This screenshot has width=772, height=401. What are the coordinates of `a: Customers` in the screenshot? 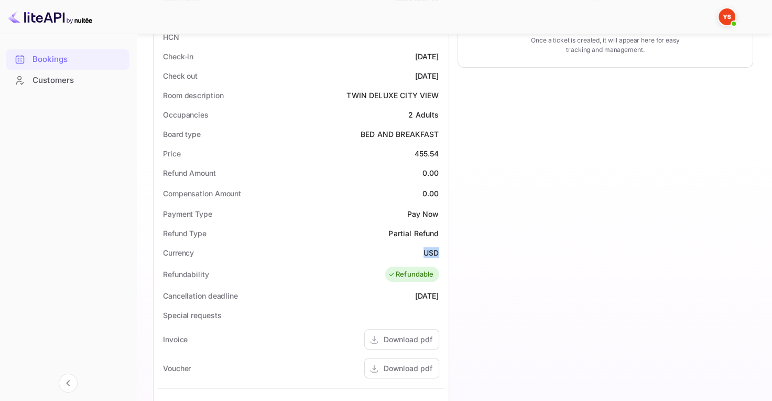 It's located at (68, 80).